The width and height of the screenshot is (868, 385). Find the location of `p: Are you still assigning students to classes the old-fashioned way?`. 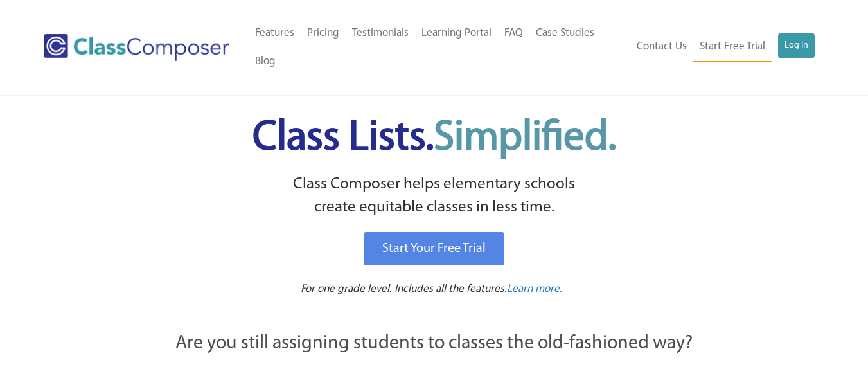

p: Are you still assigning students to classes the old-fashioned way? is located at coordinates (435, 344).